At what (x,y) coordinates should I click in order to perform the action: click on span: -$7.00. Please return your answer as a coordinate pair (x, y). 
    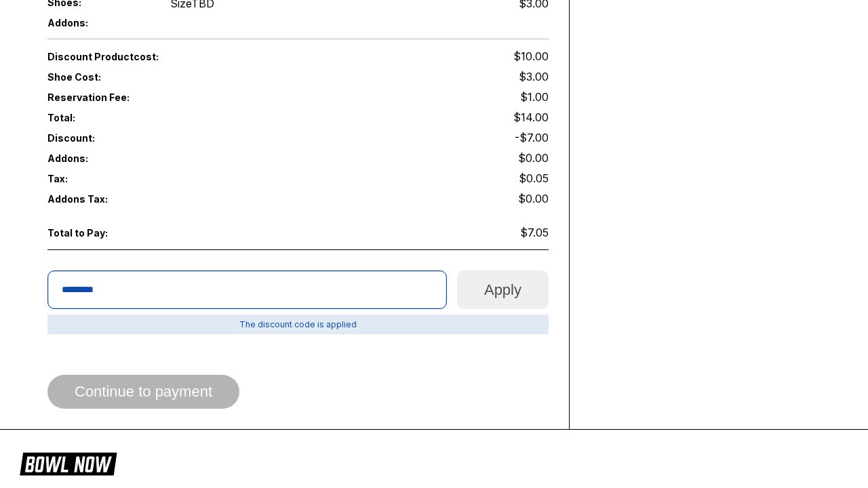
    Looking at the image, I should click on (531, 138).